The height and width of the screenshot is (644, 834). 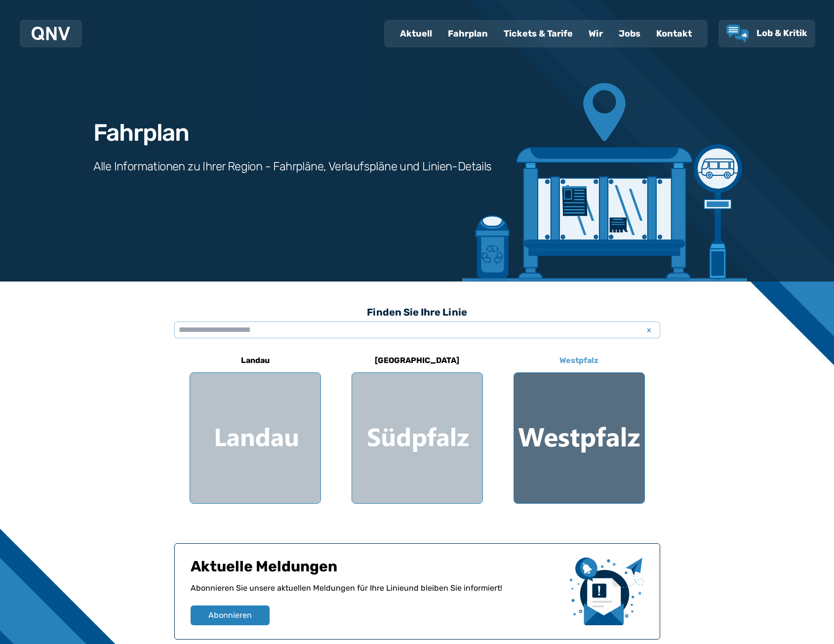 I want to click on img: QNV Logo, so click(x=51, y=34).